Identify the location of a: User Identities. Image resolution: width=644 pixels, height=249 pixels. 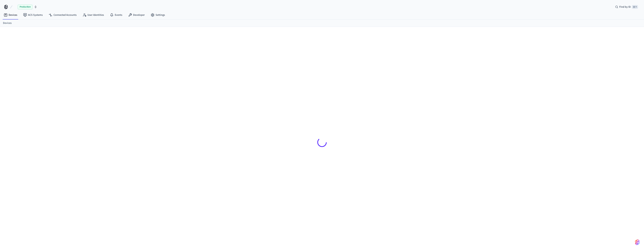
(93, 15).